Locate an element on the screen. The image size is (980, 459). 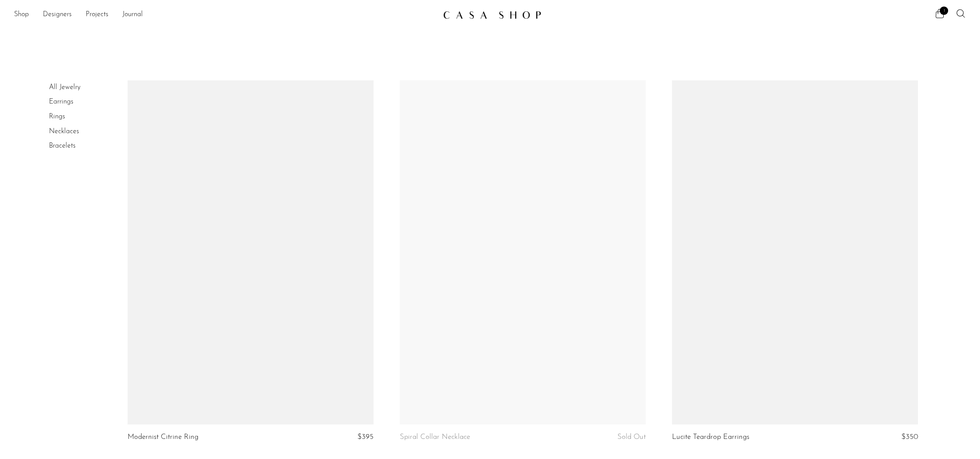
a: Projects is located at coordinates (97, 15).